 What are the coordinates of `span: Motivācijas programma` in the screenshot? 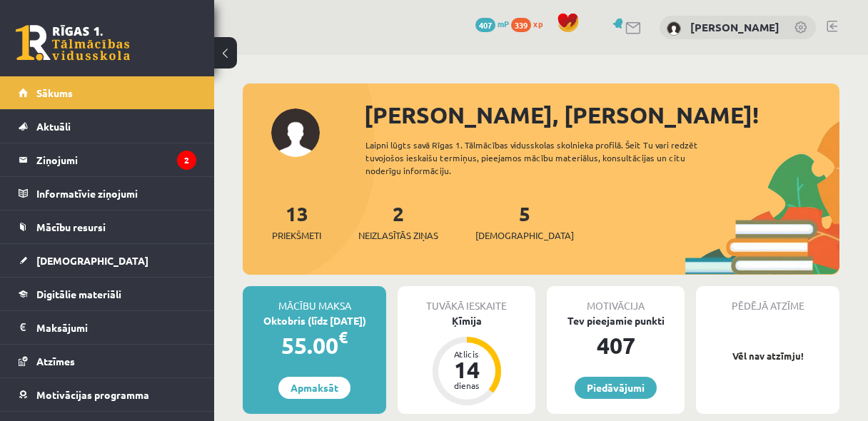 It's located at (92, 394).